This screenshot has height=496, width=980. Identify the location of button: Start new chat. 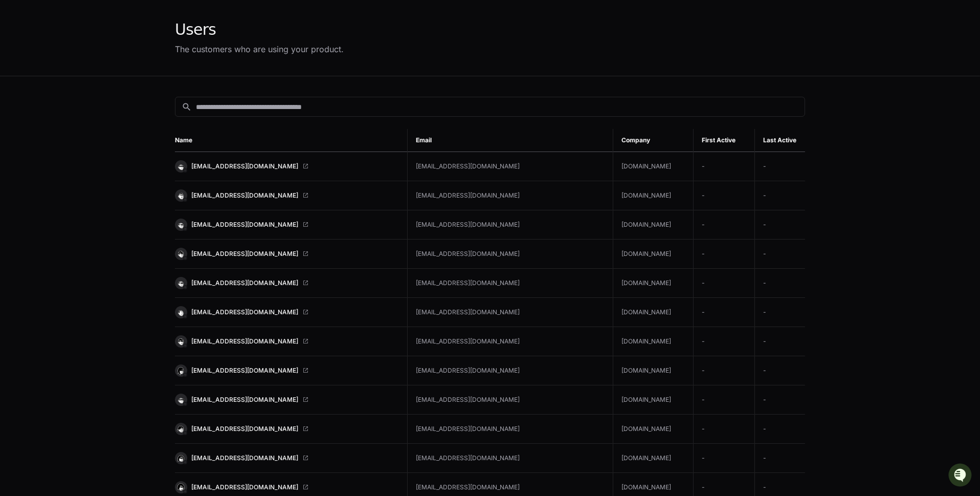
(180, 85).